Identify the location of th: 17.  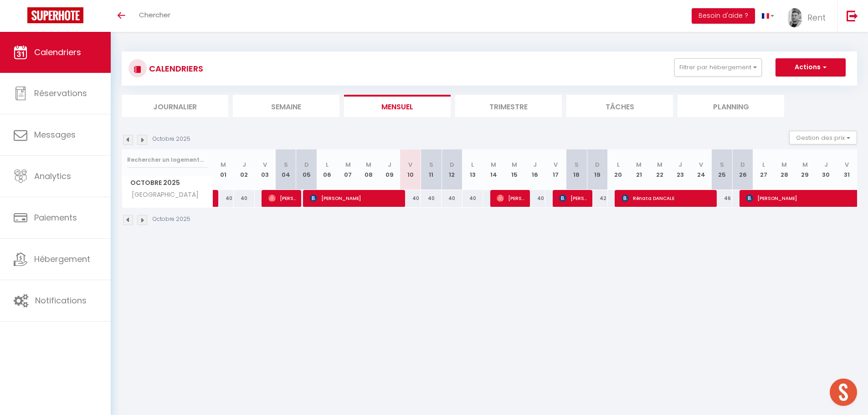
(555, 170).